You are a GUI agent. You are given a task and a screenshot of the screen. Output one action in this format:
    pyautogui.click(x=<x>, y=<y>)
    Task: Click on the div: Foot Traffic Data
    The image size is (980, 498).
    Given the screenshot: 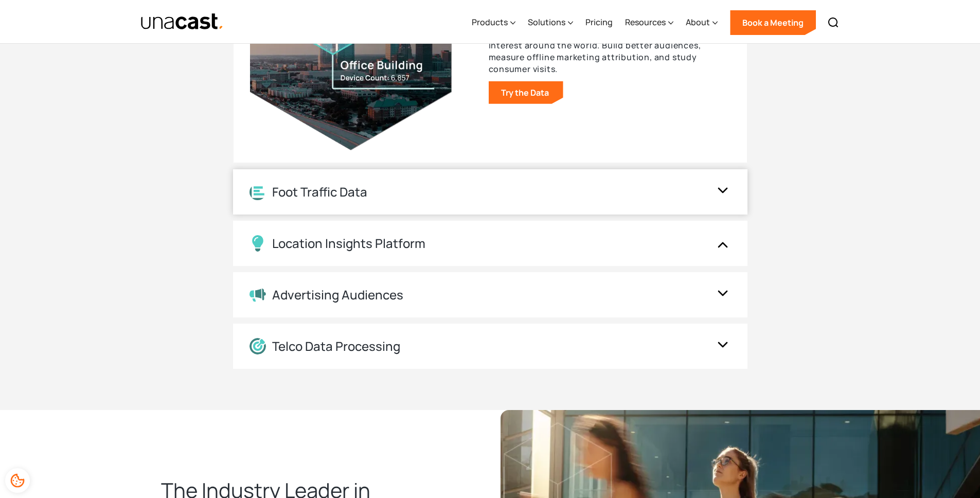 What is the action you would take?
    pyautogui.click(x=320, y=192)
    